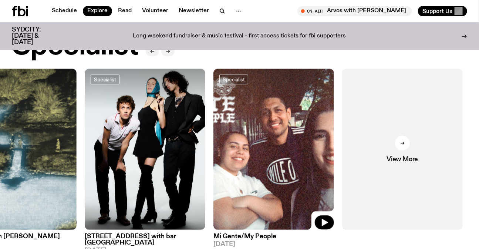 This screenshot has height=249, width=479. I want to click on p: Long weekend fundraiser & music festival - first access tickets for fbi supporters, so click(240, 36).